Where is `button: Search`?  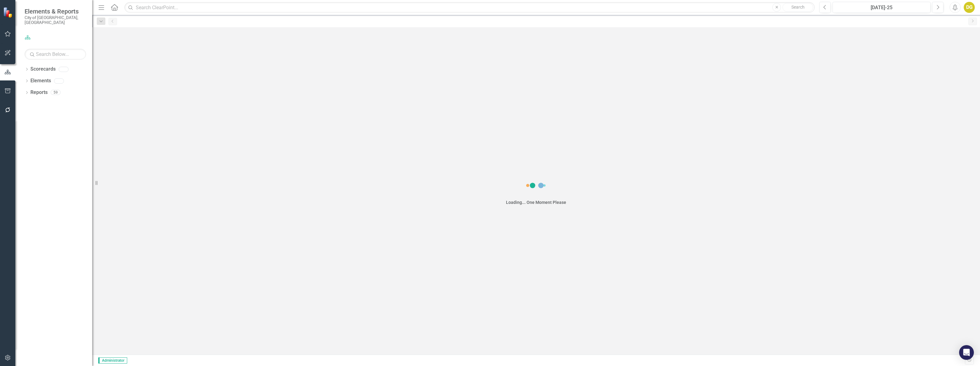
button: Search is located at coordinates (798, 7).